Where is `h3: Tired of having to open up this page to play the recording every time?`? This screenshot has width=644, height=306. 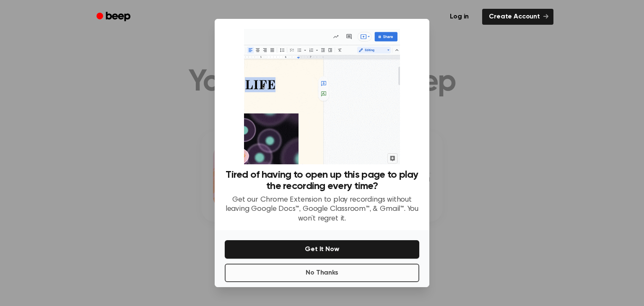 h3: Tired of having to open up this page to play the recording every time? is located at coordinates (322, 181).